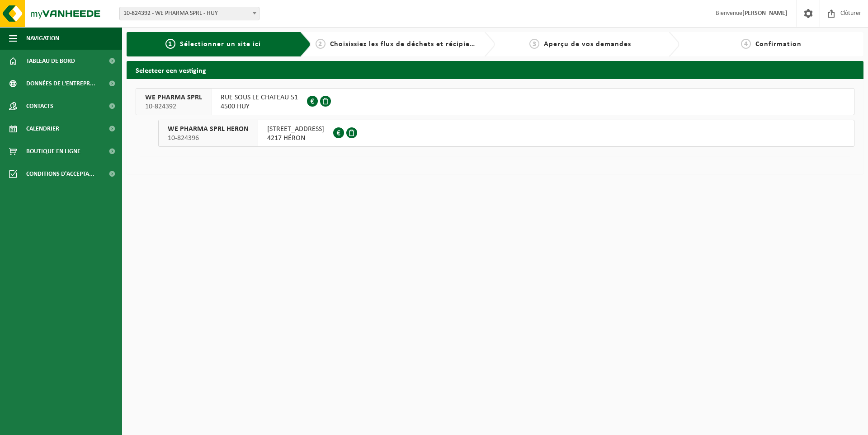 This screenshot has height=435, width=868. Describe the element at coordinates (534, 43) in the screenshot. I see `span: 3` at that location.